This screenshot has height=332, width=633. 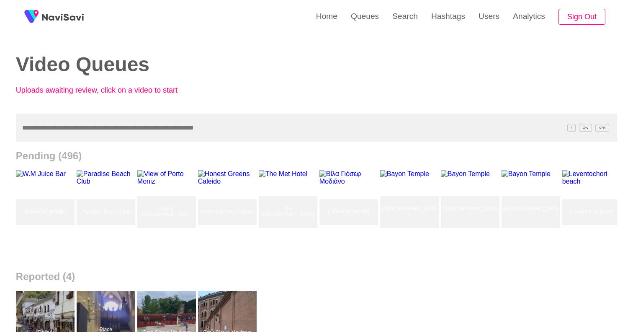 I want to click on h2: Pending (496), so click(x=317, y=156).